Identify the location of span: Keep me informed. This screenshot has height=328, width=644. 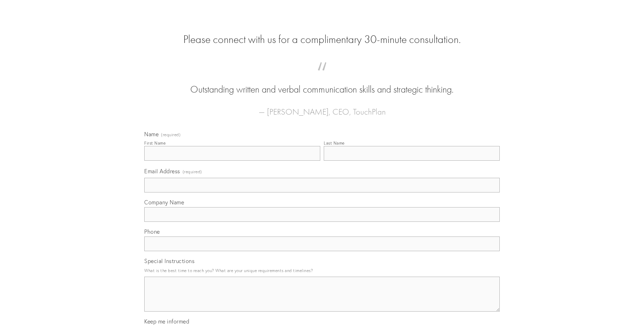
(167, 321).